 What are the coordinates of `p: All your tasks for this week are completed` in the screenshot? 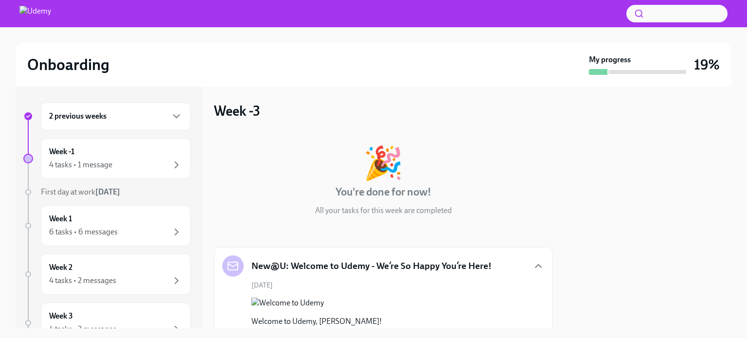 It's located at (383, 211).